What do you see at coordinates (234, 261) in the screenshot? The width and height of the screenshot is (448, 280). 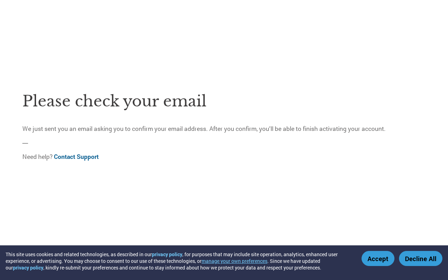 I see `button: manage your own preferences` at bounding box center [234, 261].